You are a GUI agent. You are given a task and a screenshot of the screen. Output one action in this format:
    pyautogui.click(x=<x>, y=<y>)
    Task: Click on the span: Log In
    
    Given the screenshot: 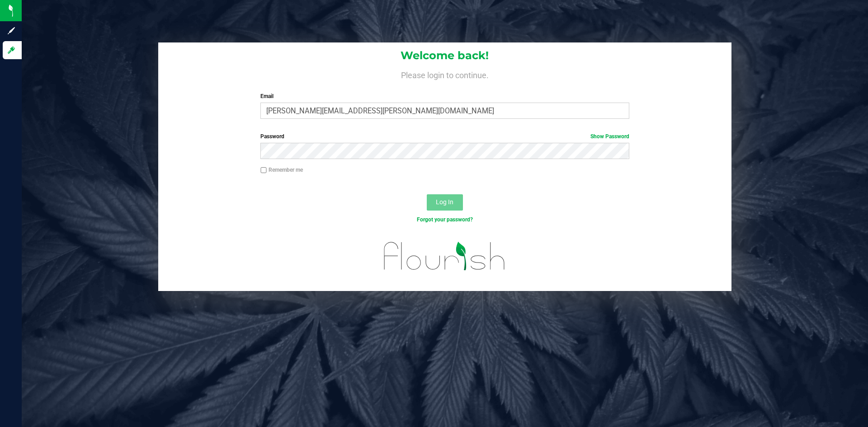 What is the action you would take?
    pyautogui.click(x=444, y=202)
    